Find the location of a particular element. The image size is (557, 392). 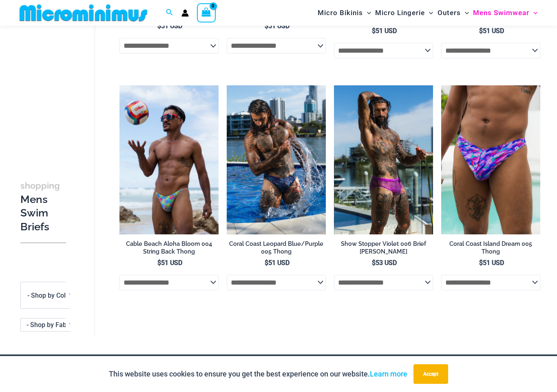

bdi: 53 USD is located at coordinates (384, 262).